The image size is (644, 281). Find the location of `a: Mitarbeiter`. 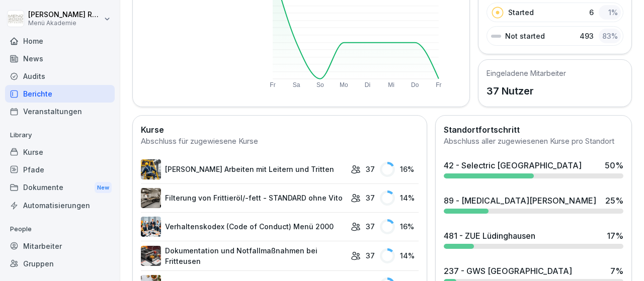

a: Mitarbeiter is located at coordinates (60, 246).